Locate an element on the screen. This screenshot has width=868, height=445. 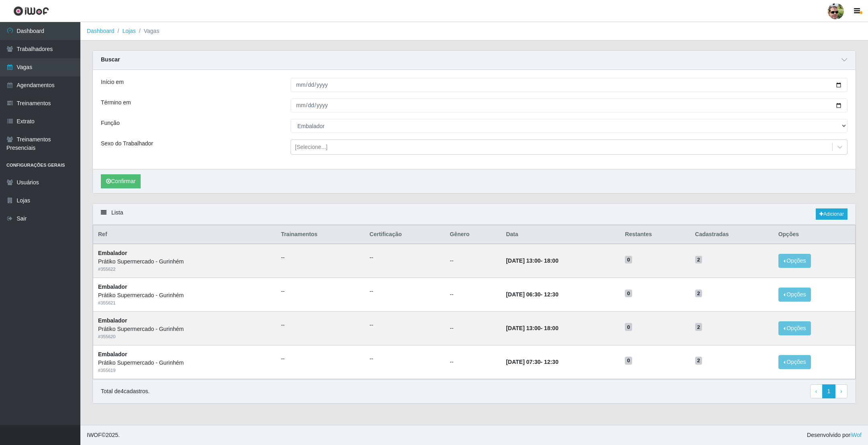
p: Total de 4 cadastros. is located at coordinates (125, 391).